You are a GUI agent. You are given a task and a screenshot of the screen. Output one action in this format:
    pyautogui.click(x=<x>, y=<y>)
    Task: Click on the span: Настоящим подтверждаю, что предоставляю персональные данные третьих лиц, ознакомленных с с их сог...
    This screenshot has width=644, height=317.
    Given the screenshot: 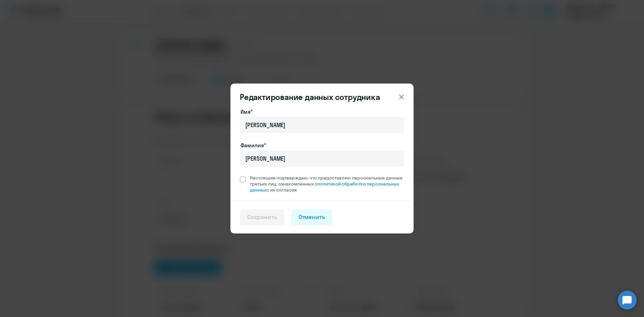 What is the action you would take?
    pyautogui.click(x=327, y=184)
    